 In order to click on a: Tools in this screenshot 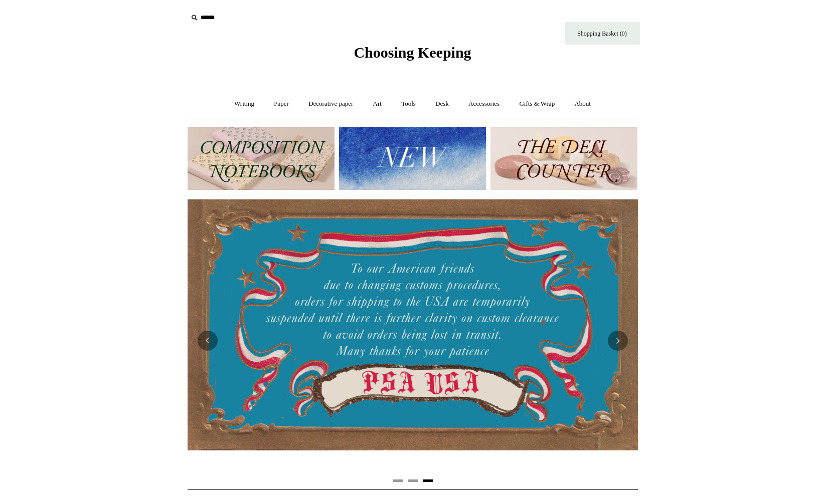, I will do `click(408, 104)`.